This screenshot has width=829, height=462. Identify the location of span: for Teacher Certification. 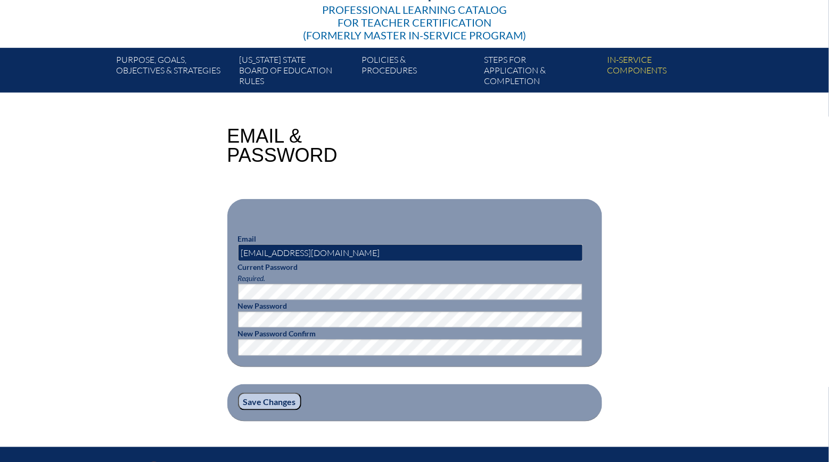
(414, 22).